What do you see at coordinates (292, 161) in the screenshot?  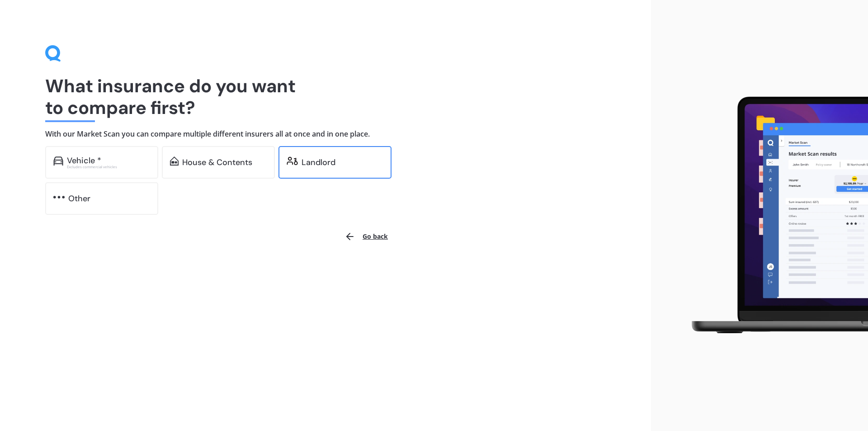 I see `img: landlord.470ea2398dcb263567d0.svg` at bounding box center [292, 161].